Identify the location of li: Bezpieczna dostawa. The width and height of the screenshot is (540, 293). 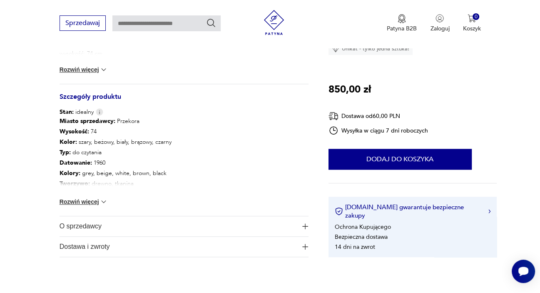
(361, 237).